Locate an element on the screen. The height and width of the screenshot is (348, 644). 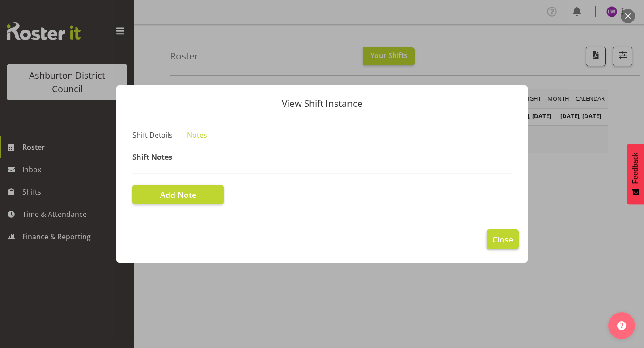
p: View Shift Instance is located at coordinates (322, 103).